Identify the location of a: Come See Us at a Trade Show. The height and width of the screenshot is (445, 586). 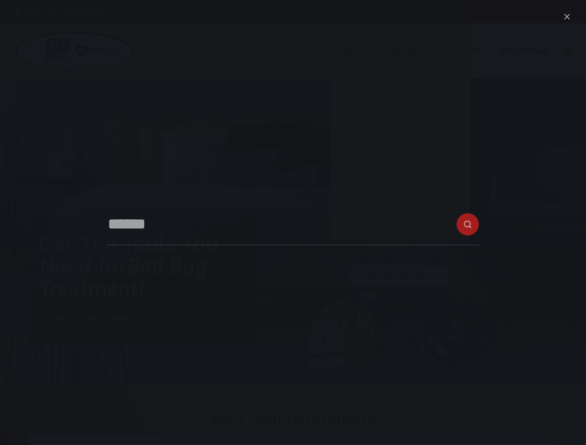
(400, 214).